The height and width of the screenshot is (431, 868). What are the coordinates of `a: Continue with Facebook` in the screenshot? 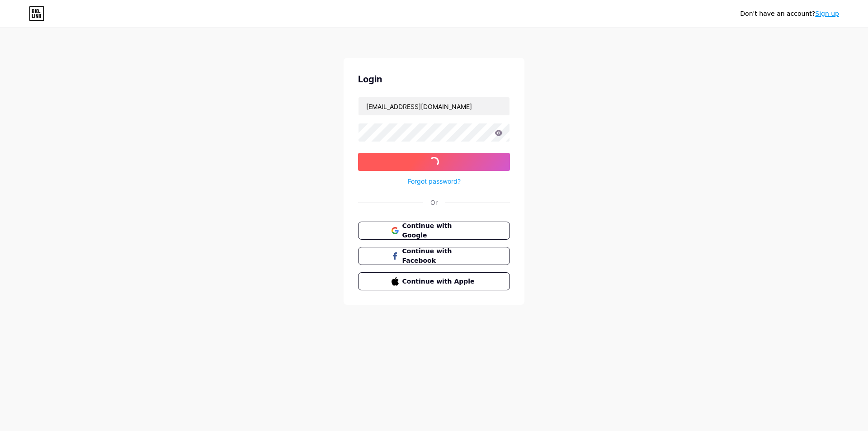 It's located at (434, 256).